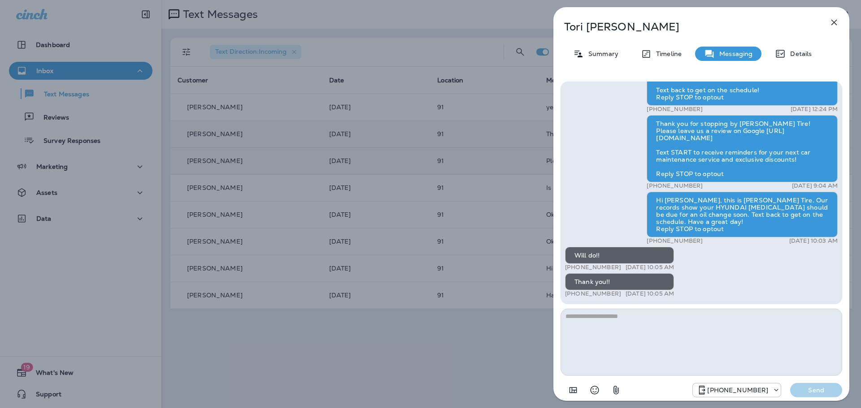  I want to click on p: Details, so click(798, 54).